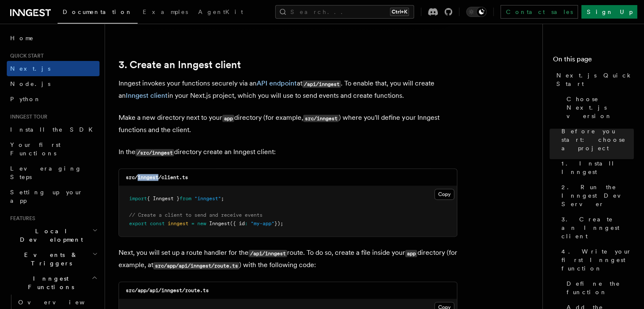 Image resolution: width=644 pixels, height=309 pixels. What do you see at coordinates (321, 118) in the screenshot?
I see `code: src/inngest` at bounding box center [321, 118].